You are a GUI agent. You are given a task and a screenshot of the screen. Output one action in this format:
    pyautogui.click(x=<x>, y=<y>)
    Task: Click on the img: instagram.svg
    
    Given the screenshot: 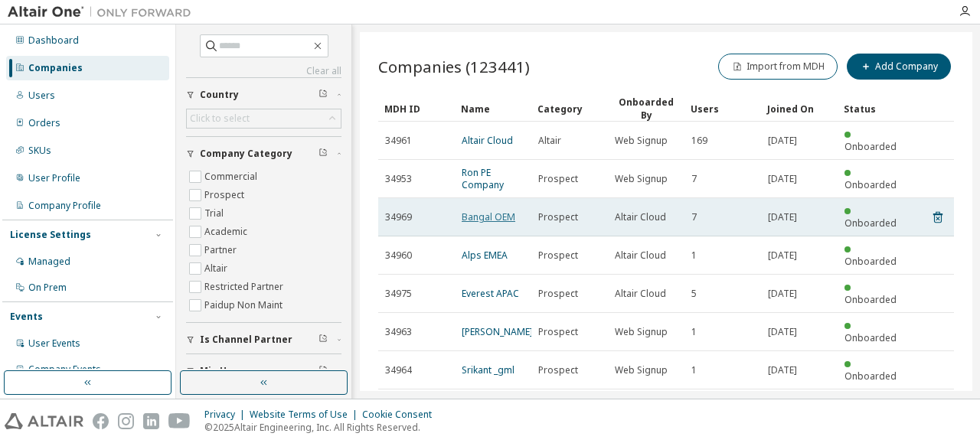 What is the action you would take?
    pyautogui.click(x=126, y=421)
    